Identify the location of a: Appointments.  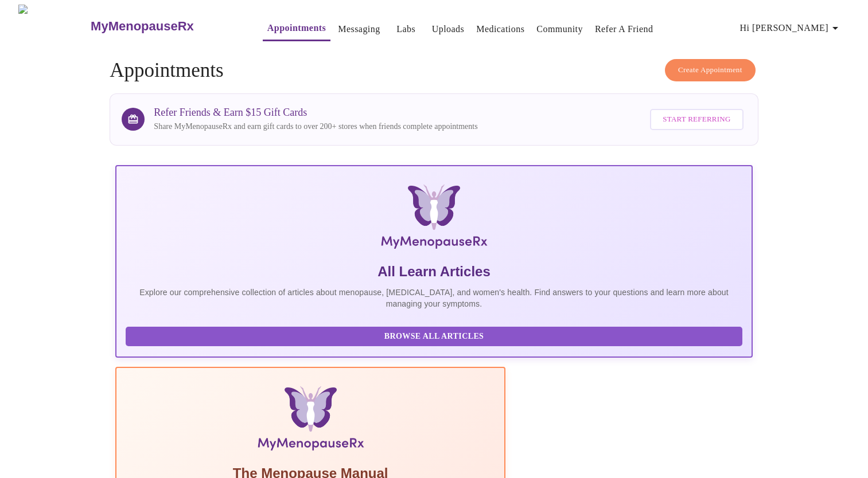
(296, 28).